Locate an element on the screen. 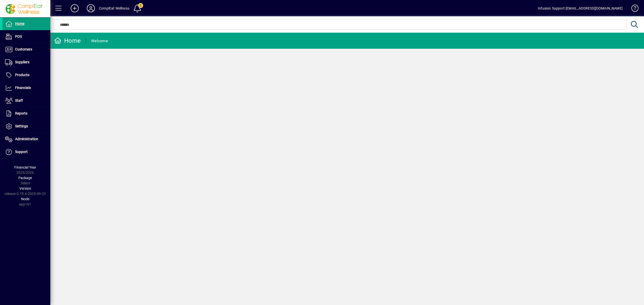  button: Add is located at coordinates (75, 8).